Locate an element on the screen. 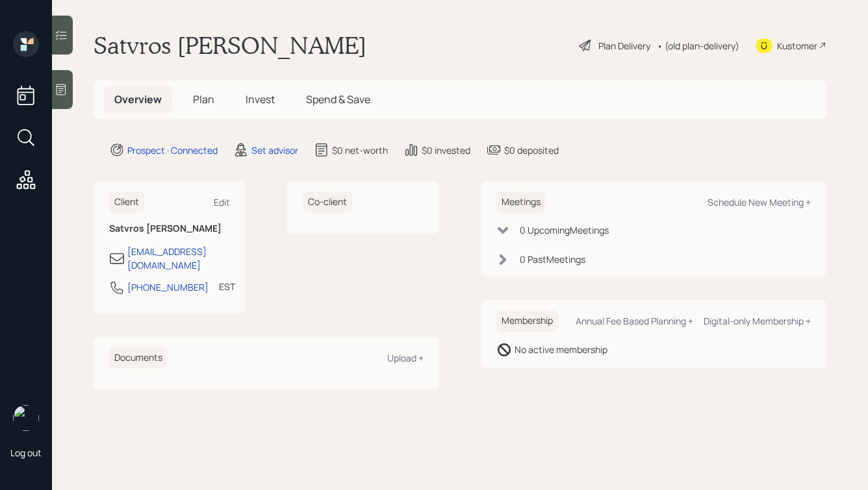 This screenshot has height=490, width=868. div: Schedule New Meeting + is located at coordinates (758, 202).